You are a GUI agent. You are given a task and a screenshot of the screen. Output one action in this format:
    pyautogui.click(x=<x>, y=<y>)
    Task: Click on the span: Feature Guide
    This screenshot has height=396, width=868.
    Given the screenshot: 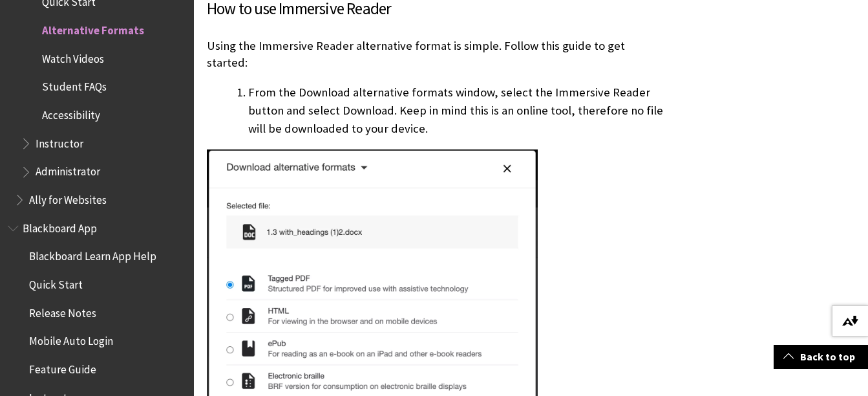 What is the action you would take?
    pyautogui.click(x=63, y=367)
    